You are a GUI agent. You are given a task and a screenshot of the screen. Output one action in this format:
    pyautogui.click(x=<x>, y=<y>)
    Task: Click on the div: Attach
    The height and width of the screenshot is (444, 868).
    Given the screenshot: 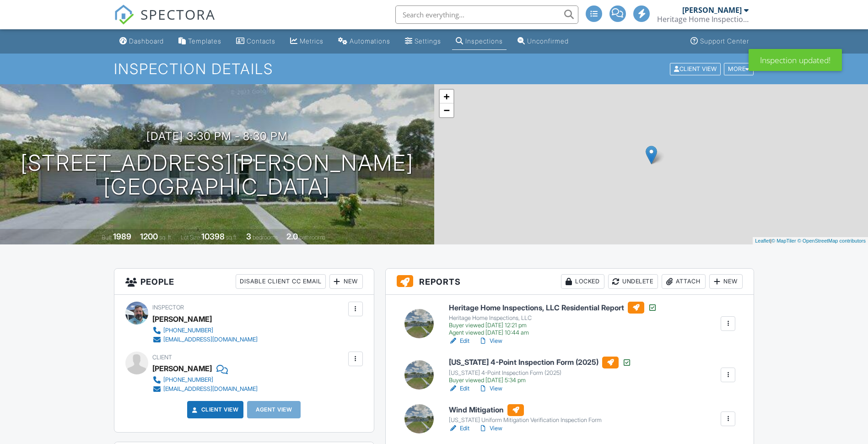 What is the action you would take?
    pyautogui.click(x=683, y=281)
    